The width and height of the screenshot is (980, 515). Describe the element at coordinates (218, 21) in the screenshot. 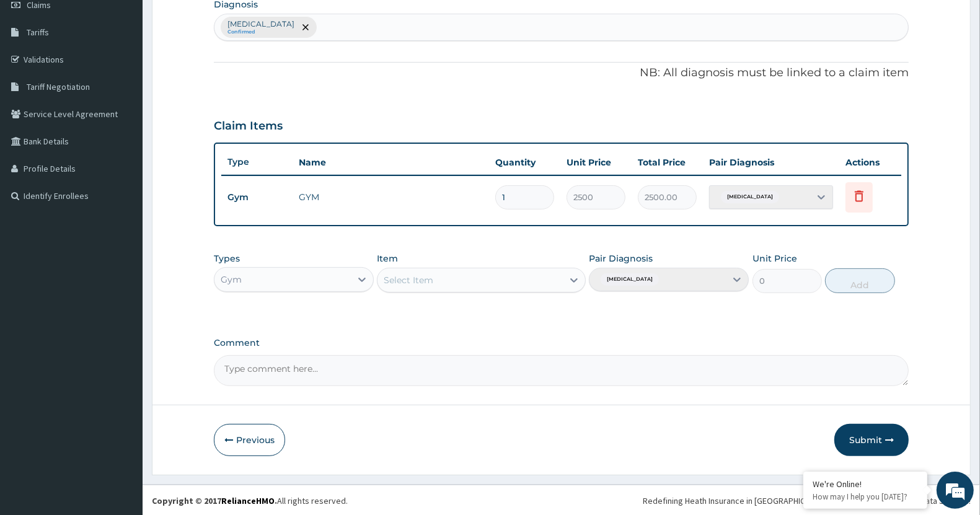

I see `div: Minimize live chat window` at that location.